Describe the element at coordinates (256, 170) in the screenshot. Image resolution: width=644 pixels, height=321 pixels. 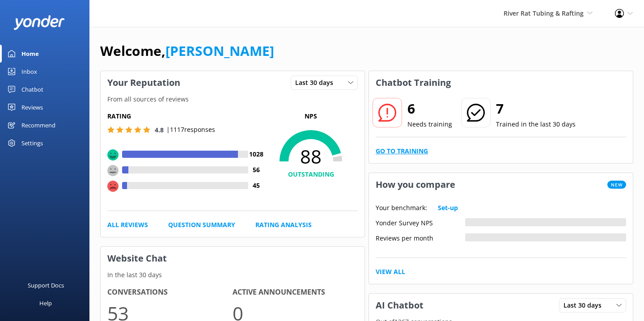
I see `h4: 56` at that location.